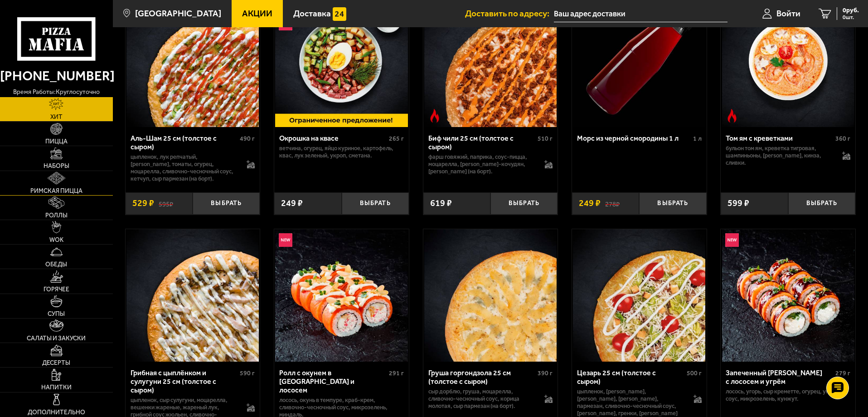 This screenshot has height=417, width=868. What do you see at coordinates (56, 314) in the screenshot?
I see `span: Супы` at bounding box center [56, 314].